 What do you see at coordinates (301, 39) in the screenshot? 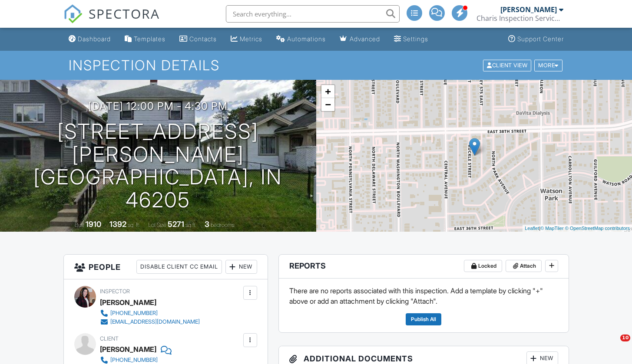
I see `a: Automations (Basic)` at bounding box center [301, 39].